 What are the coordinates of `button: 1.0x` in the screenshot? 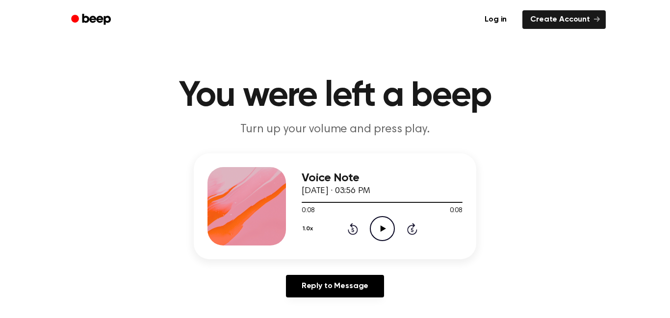 It's located at (309, 229).